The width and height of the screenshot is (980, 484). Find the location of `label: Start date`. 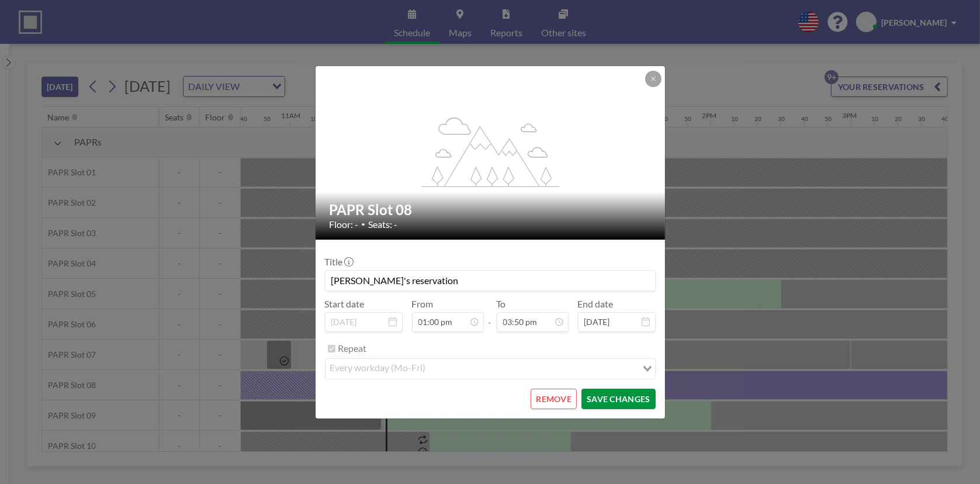

label: Start date is located at coordinates (345, 304).